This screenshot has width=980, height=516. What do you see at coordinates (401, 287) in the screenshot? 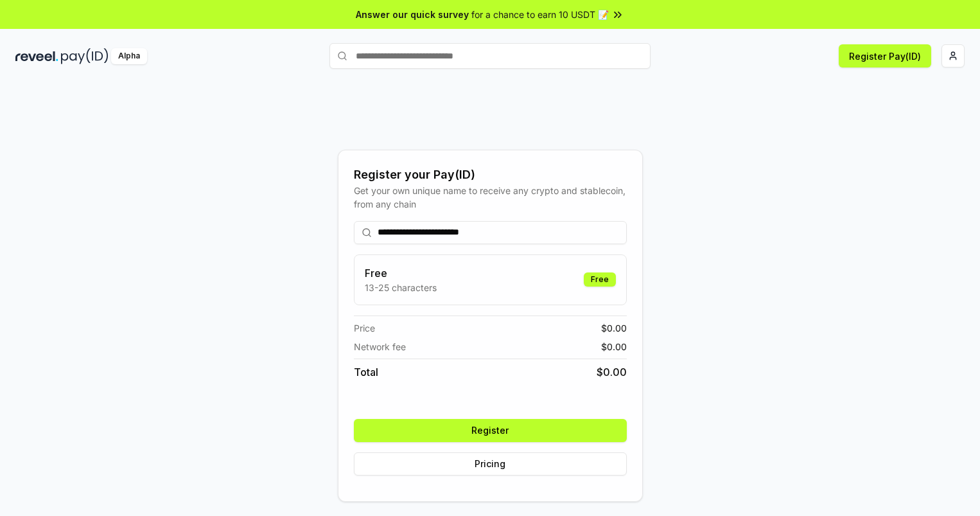
I see `p: 13-25 characters` at bounding box center [401, 287].